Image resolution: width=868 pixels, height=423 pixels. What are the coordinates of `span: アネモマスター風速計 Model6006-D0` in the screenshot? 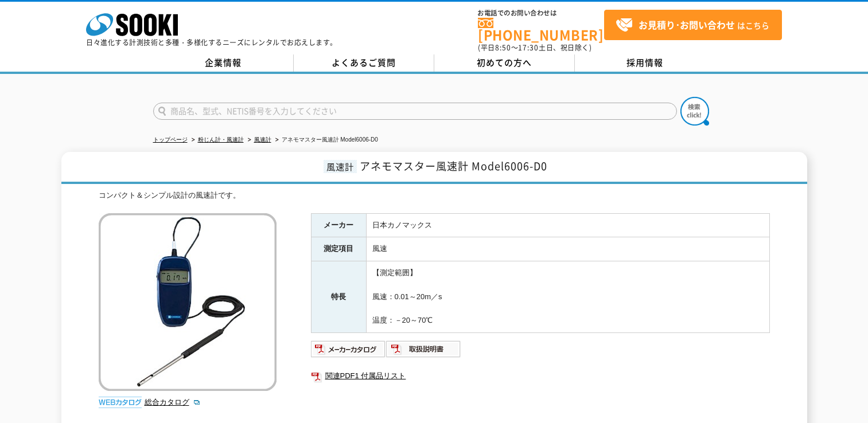 It's located at (453, 166).